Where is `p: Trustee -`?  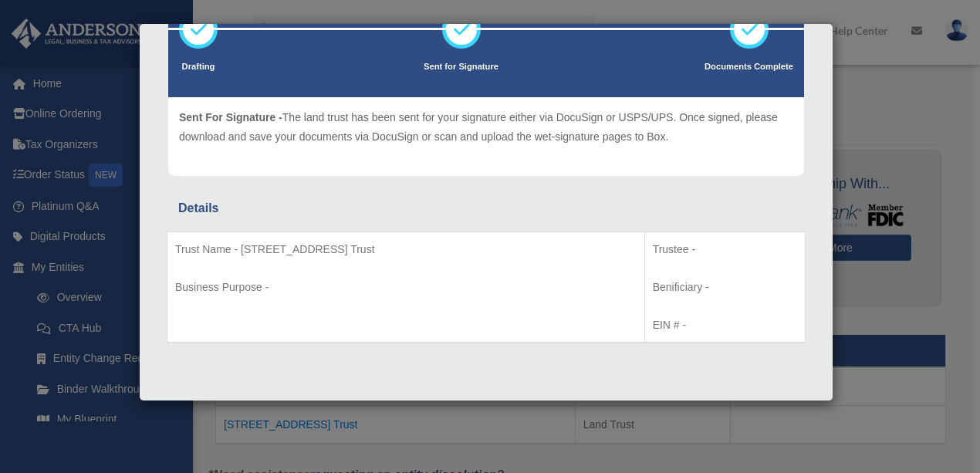
p: Trustee - is located at coordinates (725, 249).